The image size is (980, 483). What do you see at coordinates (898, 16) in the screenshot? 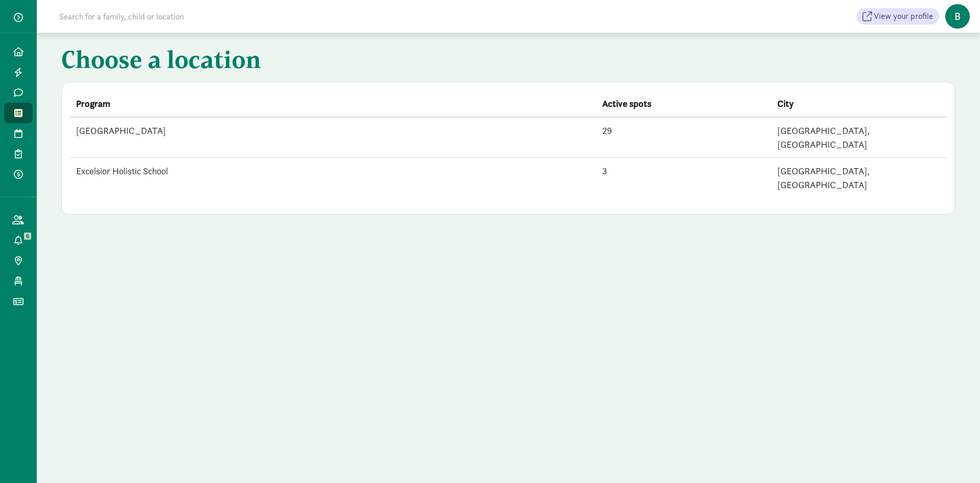
I see `a: View your profile` at bounding box center [898, 16].